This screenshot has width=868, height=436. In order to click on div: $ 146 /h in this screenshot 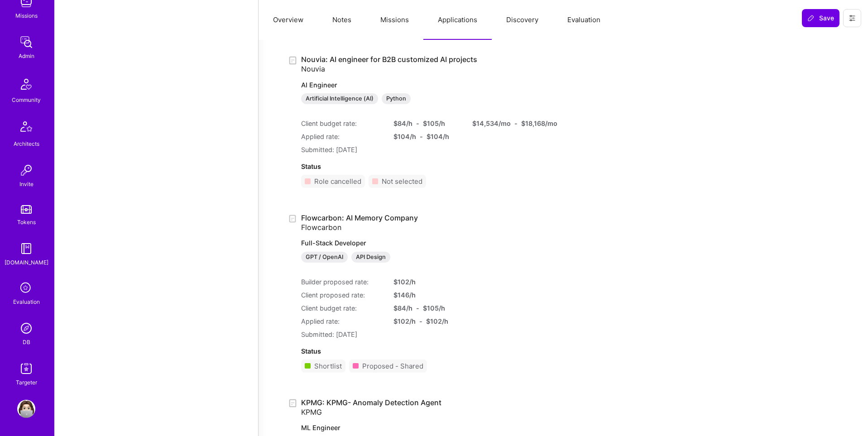, I will do `click(427, 295)`.